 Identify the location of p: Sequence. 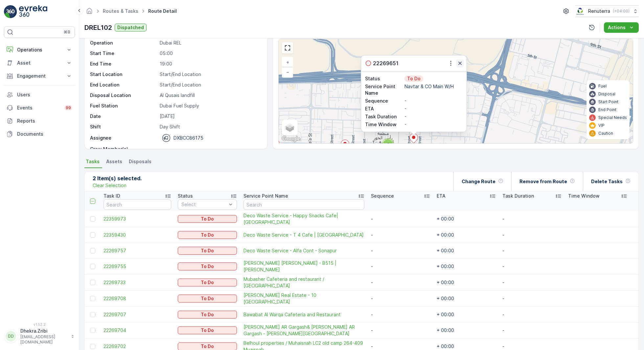
(384, 101).